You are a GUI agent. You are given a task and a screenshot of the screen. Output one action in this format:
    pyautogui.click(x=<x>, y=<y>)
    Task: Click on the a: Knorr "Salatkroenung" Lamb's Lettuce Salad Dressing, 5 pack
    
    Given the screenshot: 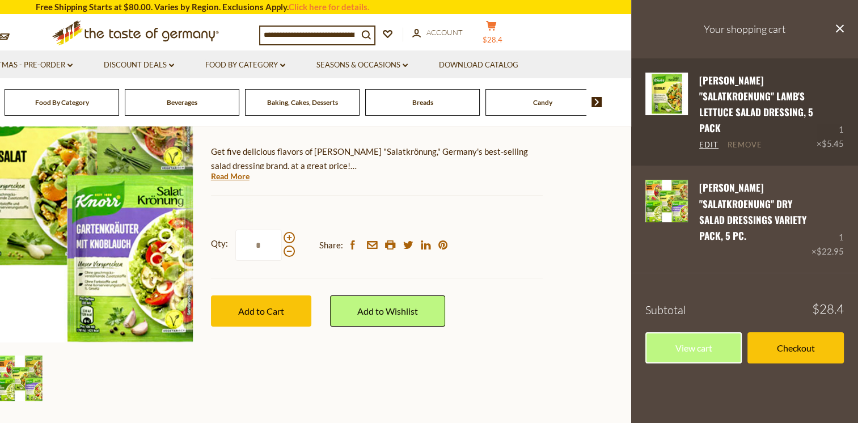 What is the action you would take?
    pyautogui.click(x=666, y=112)
    